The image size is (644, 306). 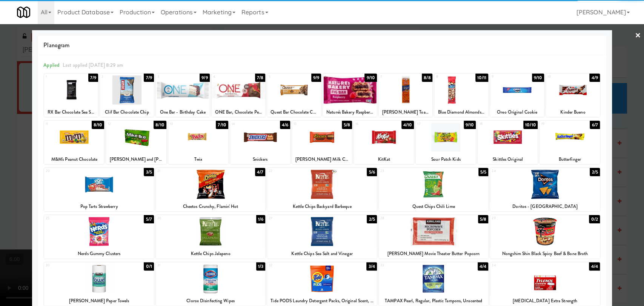 I want to click on div: Skittles Original, so click(x=507, y=159).